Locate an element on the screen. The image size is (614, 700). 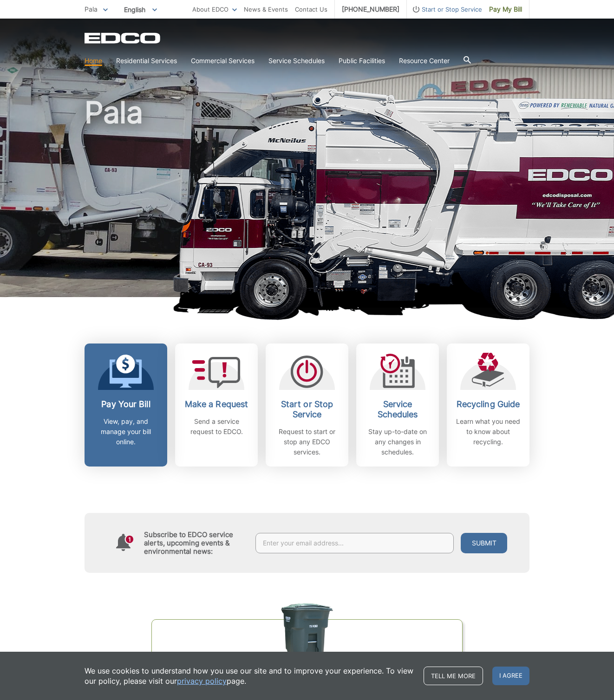
a: Commercial Services is located at coordinates (223, 61).